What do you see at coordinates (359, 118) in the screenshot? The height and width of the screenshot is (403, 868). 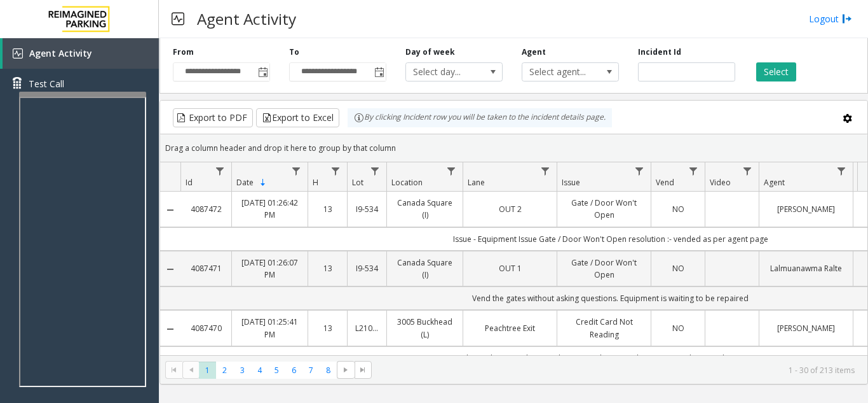 I see `img: infoIcon.svg` at bounding box center [359, 118].